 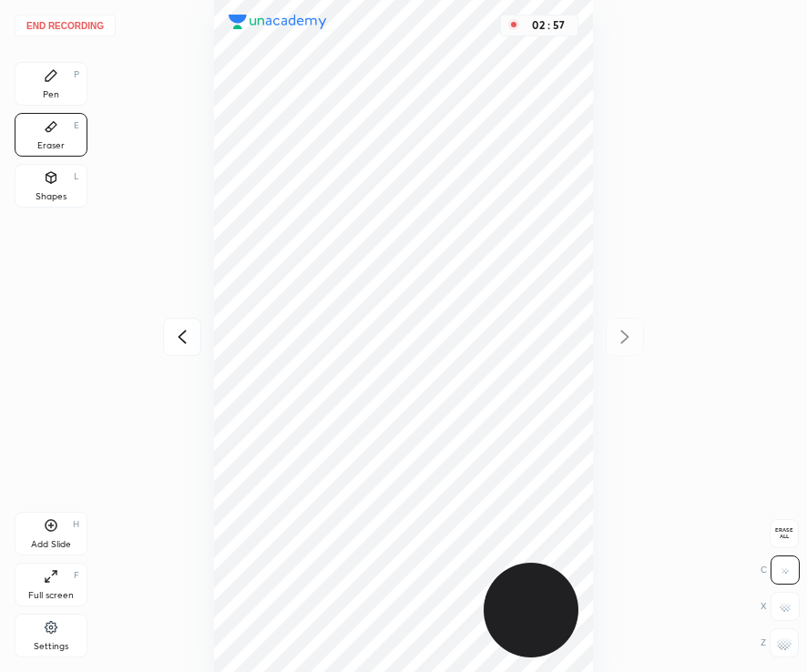 I want to click on div: E, so click(x=77, y=126).